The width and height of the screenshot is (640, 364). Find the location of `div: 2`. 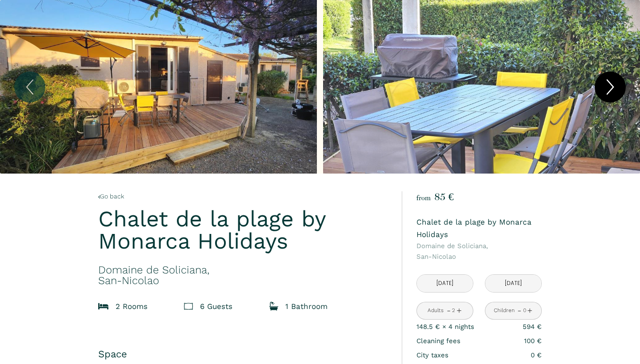

div: 2 is located at coordinates (454, 310).